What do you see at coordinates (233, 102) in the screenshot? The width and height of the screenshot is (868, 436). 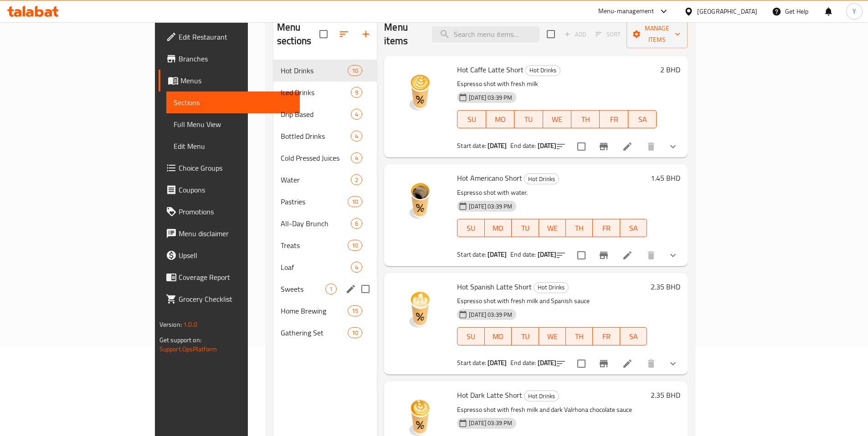 I see `span: Sections` at bounding box center [233, 102].